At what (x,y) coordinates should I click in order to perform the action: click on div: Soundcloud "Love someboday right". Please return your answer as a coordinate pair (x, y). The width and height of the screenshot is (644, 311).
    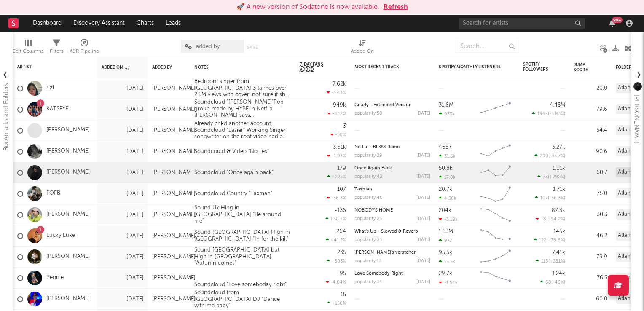
    Looking at the image, I should click on (240, 285).